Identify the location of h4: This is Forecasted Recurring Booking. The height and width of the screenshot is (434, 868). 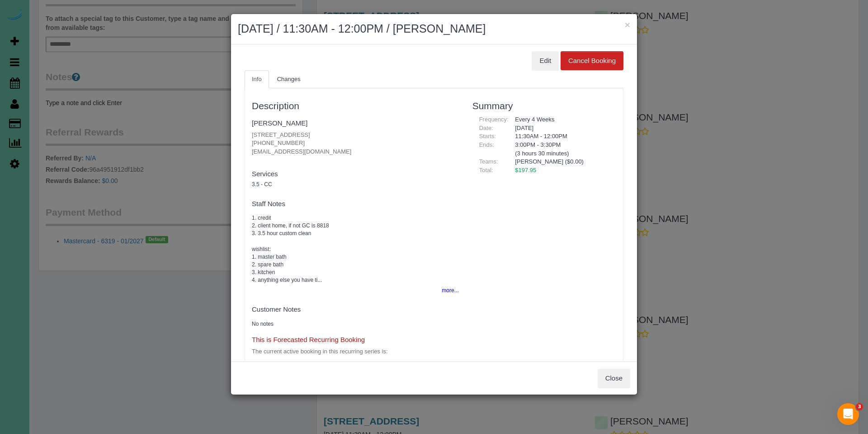
(356, 339).